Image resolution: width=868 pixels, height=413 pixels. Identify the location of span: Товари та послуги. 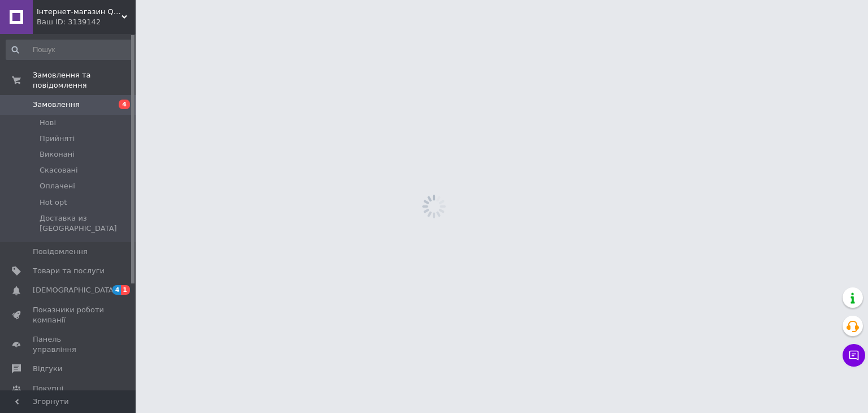
(68, 271).